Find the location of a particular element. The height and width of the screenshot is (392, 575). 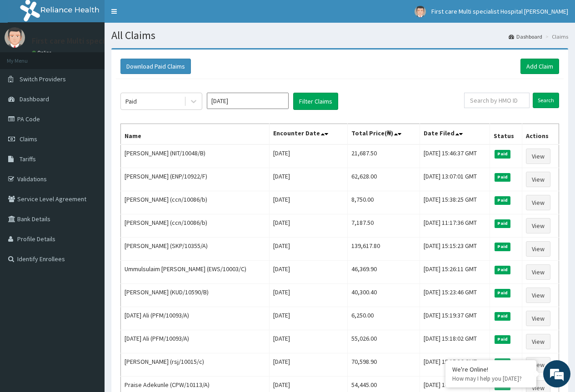

a: Online is located at coordinates (43, 53).